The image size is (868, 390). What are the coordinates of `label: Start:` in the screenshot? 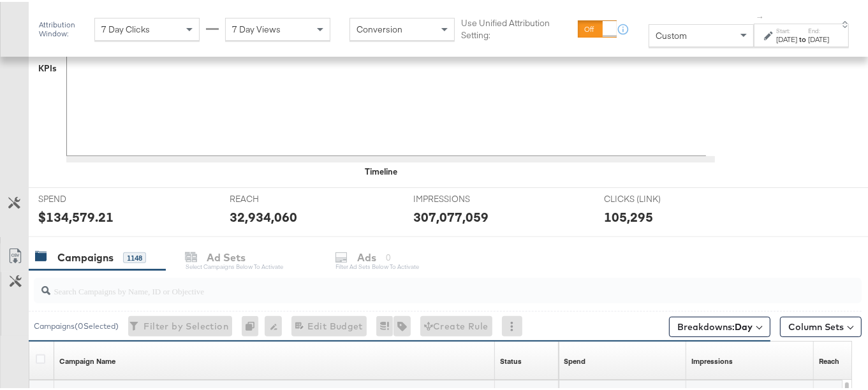 It's located at (786, 29).